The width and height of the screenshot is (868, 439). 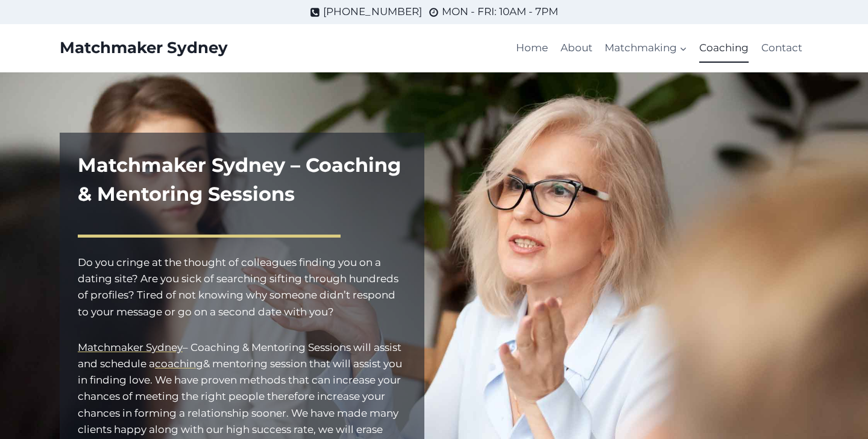 What do you see at coordinates (179, 364) in the screenshot?
I see `mark: coaching` at bounding box center [179, 364].